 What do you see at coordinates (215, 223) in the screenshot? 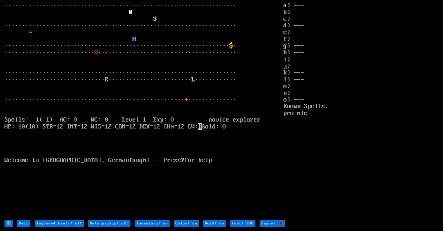
I see `input: Bold: on` at bounding box center [215, 223].